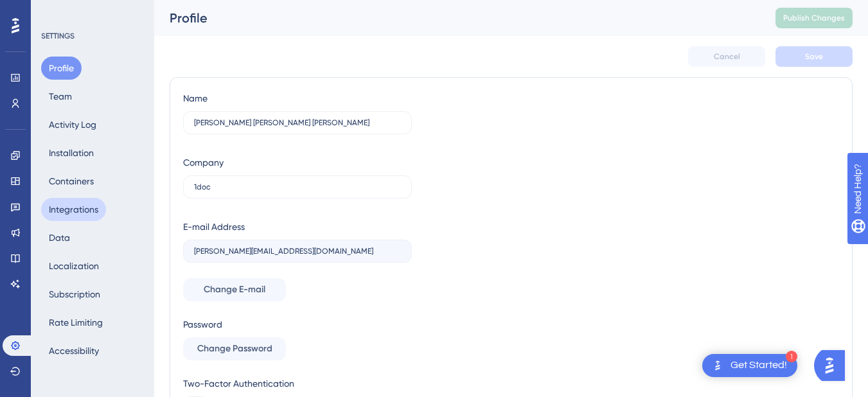  Describe the element at coordinates (234, 349) in the screenshot. I see `span: Change Password` at that location.